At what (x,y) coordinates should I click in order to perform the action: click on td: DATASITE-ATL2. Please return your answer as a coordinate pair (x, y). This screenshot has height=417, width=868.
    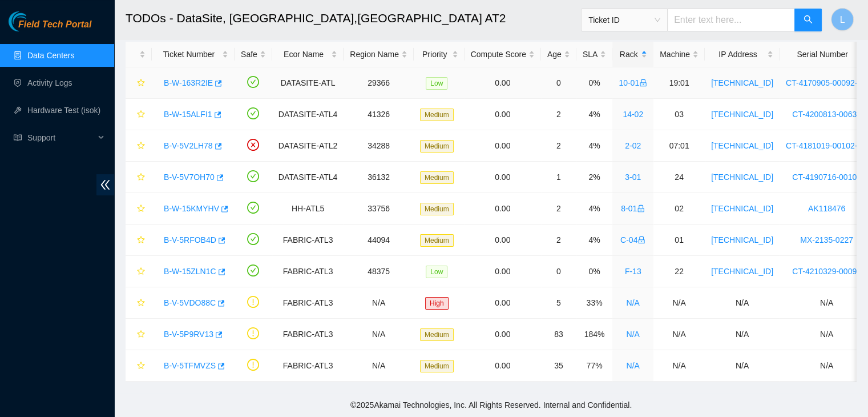
    Looking at the image, I should click on (308, 146).